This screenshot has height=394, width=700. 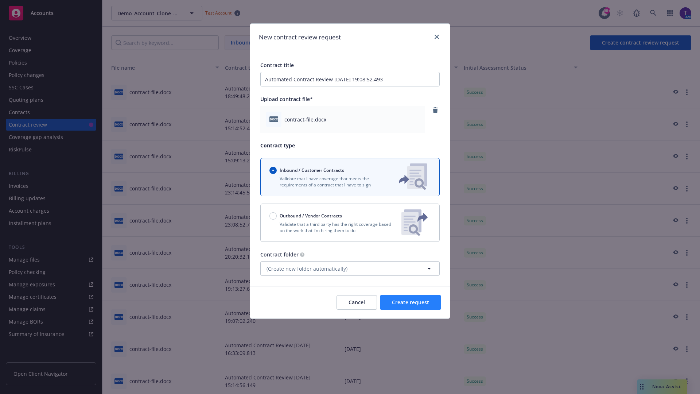 I want to click on span: docx, so click(x=274, y=119).